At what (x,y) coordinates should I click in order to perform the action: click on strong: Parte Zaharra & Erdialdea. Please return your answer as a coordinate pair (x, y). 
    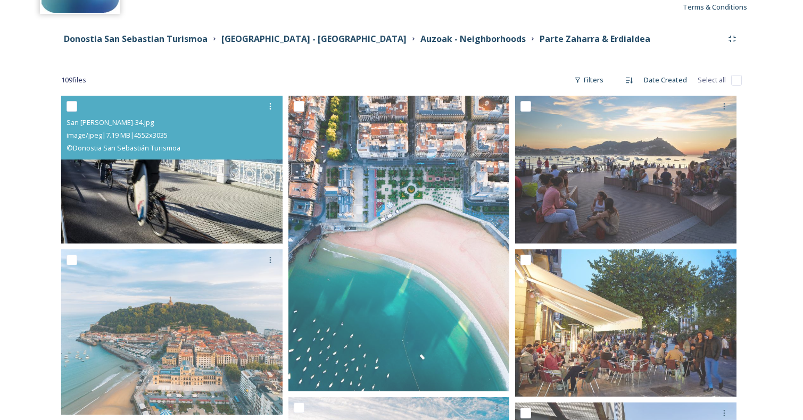
    Looking at the image, I should click on (595, 39).